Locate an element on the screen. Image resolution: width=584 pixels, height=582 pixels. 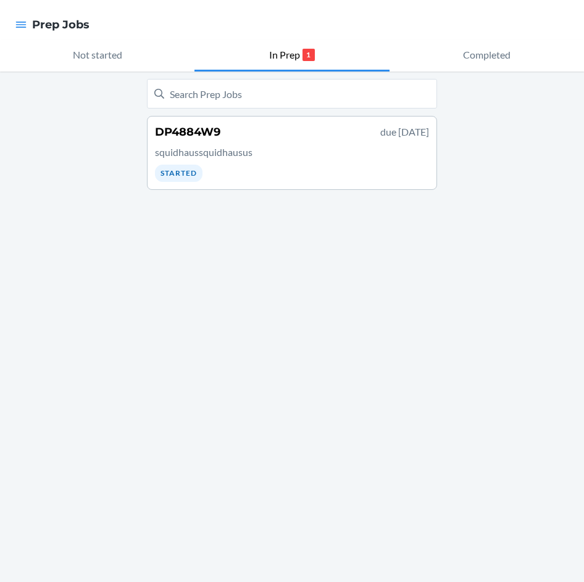
p: 1 is located at coordinates (308, 55).